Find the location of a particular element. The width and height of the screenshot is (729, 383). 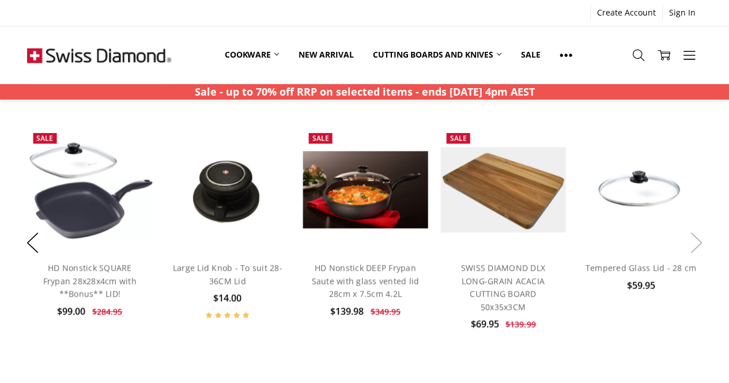

span: $99.00 is located at coordinates (71, 311).